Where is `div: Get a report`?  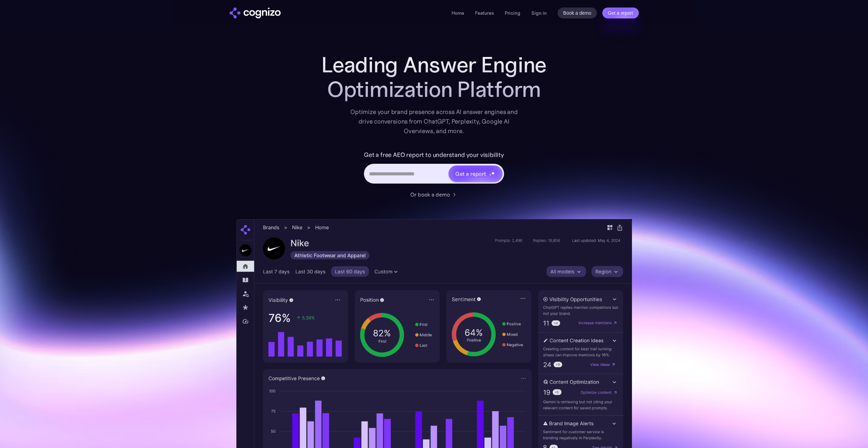
div: Get a report is located at coordinates (471, 174).